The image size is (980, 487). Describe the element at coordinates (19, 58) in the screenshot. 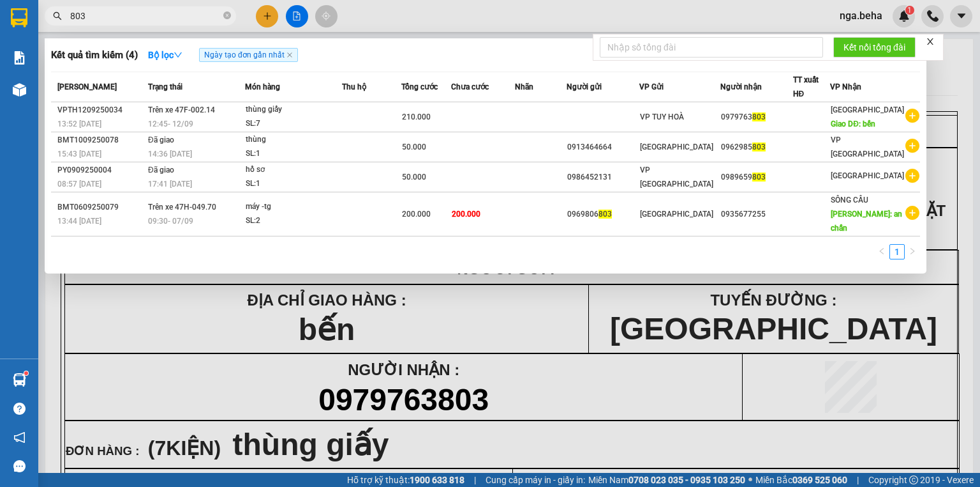

I see `img: solution-icon` at that location.